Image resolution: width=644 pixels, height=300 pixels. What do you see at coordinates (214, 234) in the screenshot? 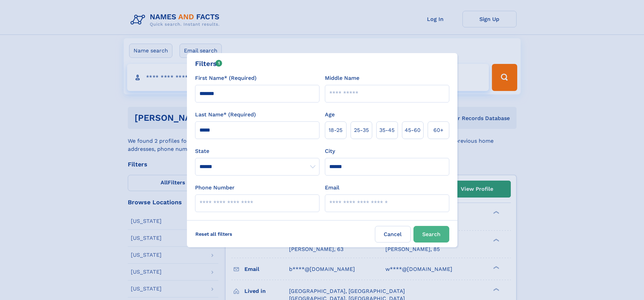
I see `label: Reset all filters` at bounding box center [214, 234].